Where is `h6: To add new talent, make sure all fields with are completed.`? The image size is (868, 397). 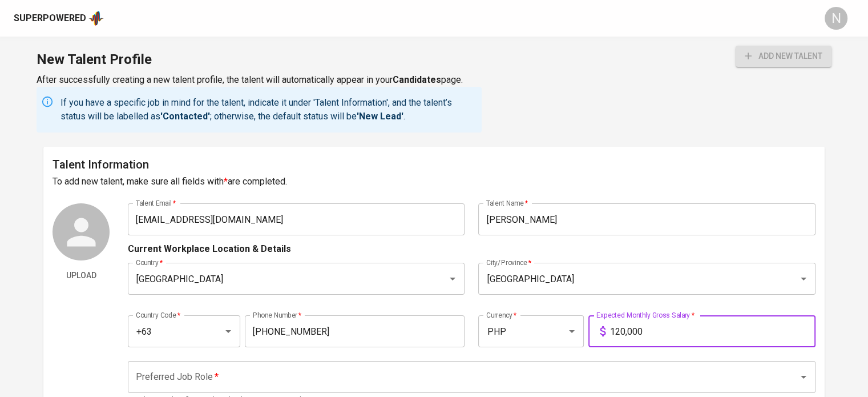
h6: To add new talent, make sure all fields with are completed. is located at coordinates (433, 181).